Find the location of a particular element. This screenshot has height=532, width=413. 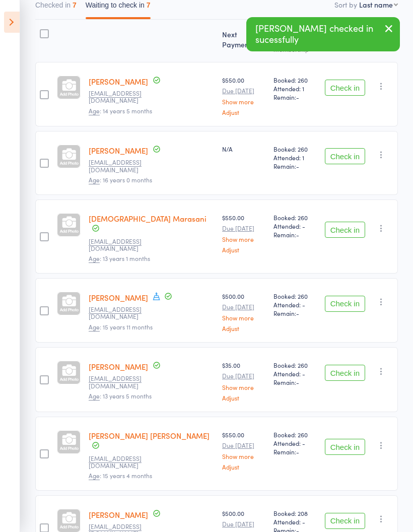

small: gopisakthivel@gmail.com is located at coordinates (121, 165).